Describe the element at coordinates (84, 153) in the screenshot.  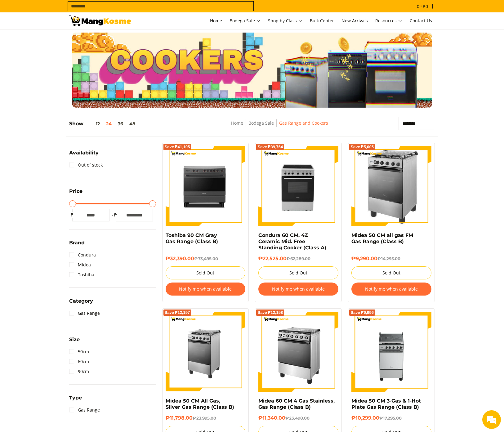
I see `span: Availability` at that location.